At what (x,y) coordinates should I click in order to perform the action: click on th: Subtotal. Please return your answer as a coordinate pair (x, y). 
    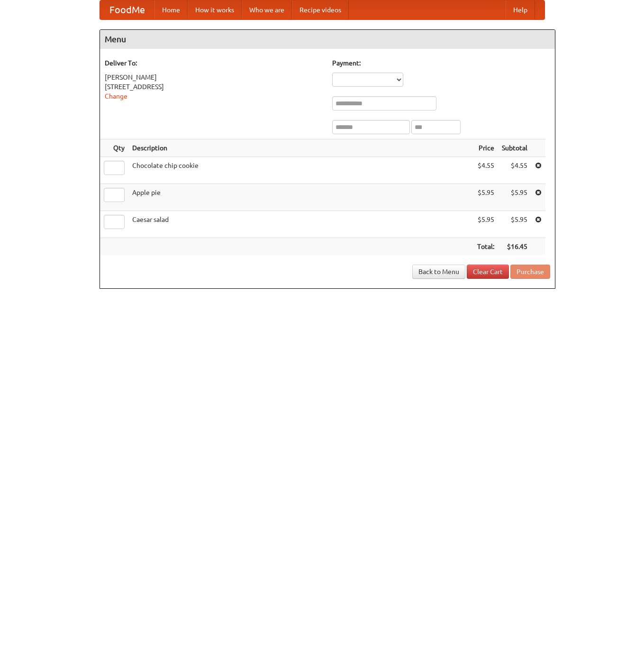
    Looking at the image, I should click on (515, 148).